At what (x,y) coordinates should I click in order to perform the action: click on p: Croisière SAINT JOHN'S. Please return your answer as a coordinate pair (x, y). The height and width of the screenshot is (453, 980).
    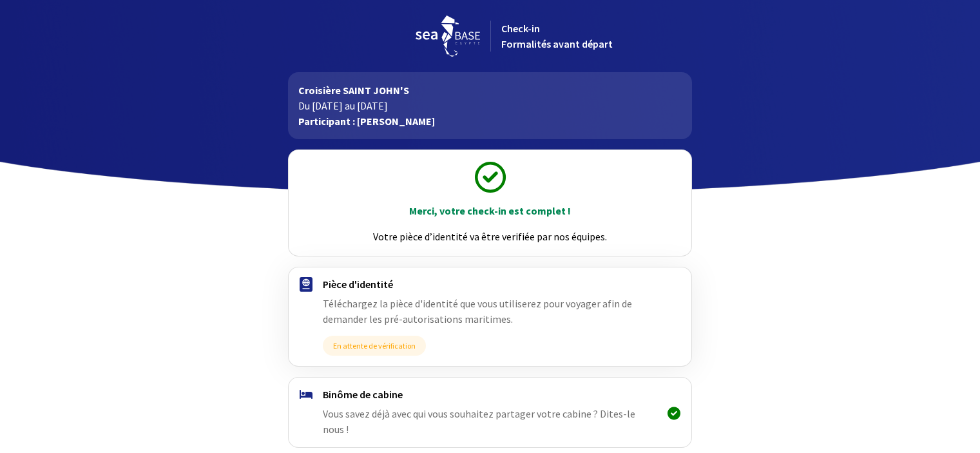
    Looking at the image, I should click on (489, 90).